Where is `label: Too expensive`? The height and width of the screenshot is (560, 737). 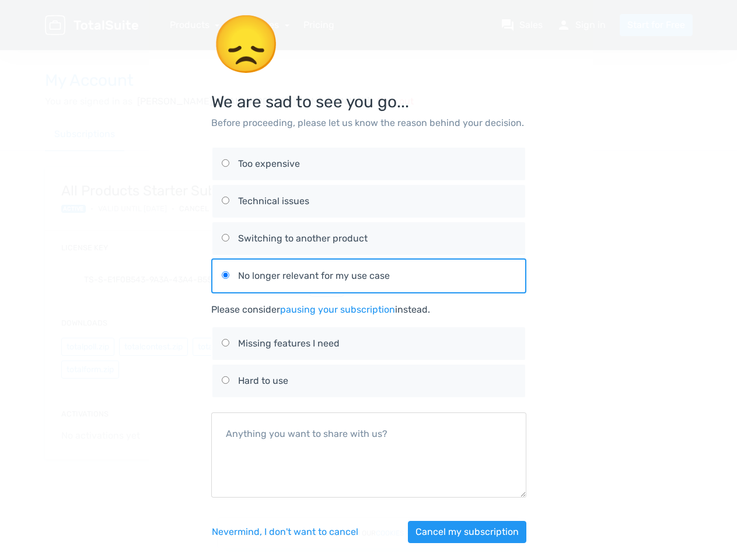
label: Too expensive is located at coordinates (369, 164).